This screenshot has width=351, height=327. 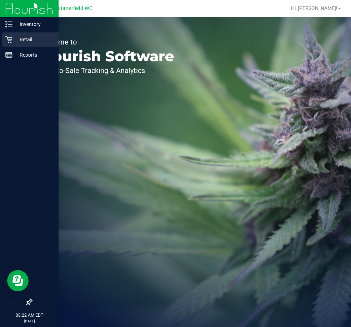 I want to click on p: 08:22 AM EDT, so click(x=29, y=316).